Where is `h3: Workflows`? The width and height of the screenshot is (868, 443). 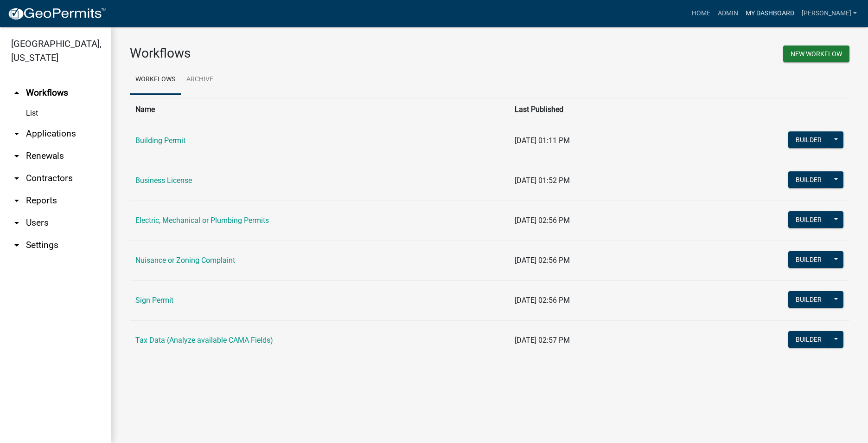
h3: Workflows is located at coordinates (306, 53).